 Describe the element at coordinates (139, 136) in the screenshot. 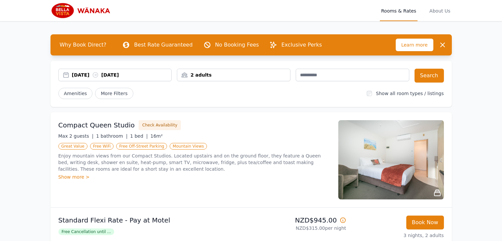

I see `span: 1 bed |` at that location.